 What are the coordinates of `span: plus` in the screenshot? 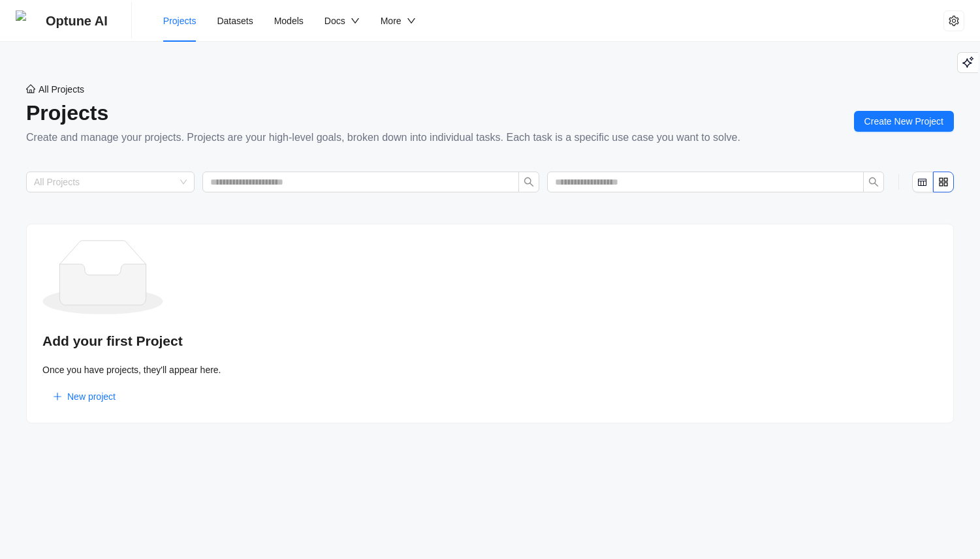 It's located at (57, 397).